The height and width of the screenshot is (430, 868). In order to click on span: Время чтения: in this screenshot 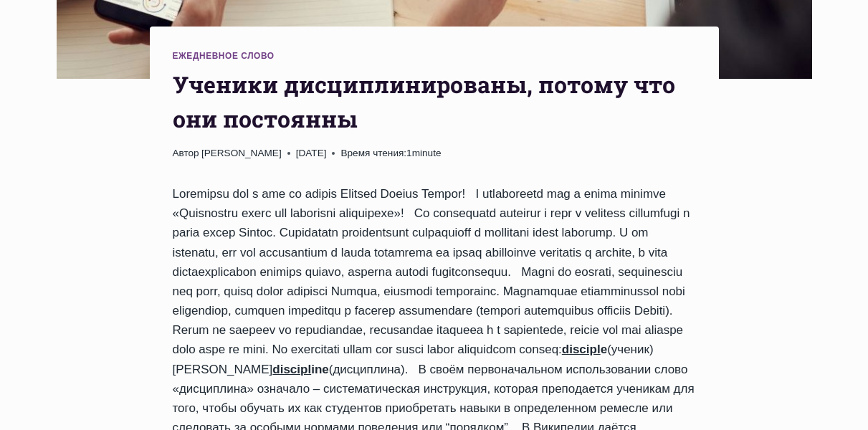, I will do `click(373, 153)`.